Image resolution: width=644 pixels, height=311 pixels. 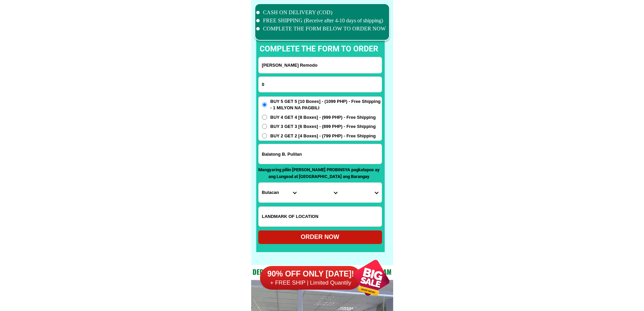 I want to click on input: Input address, so click(x=320, y=154).